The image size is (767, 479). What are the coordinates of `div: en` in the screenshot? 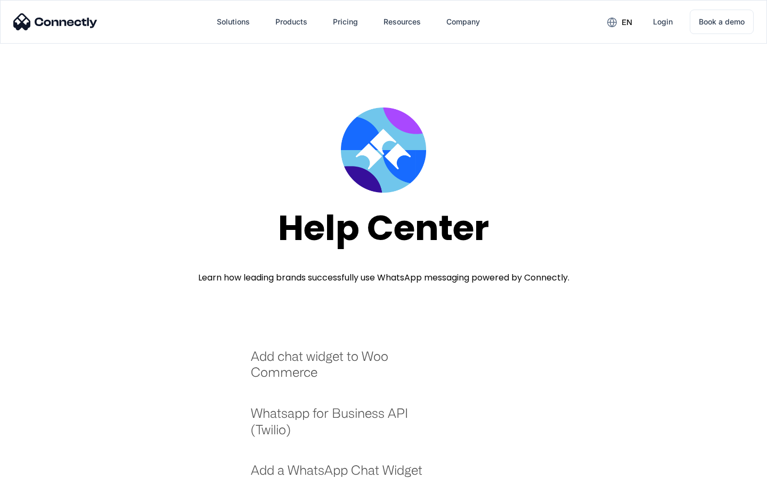 It's located at (627, 22).